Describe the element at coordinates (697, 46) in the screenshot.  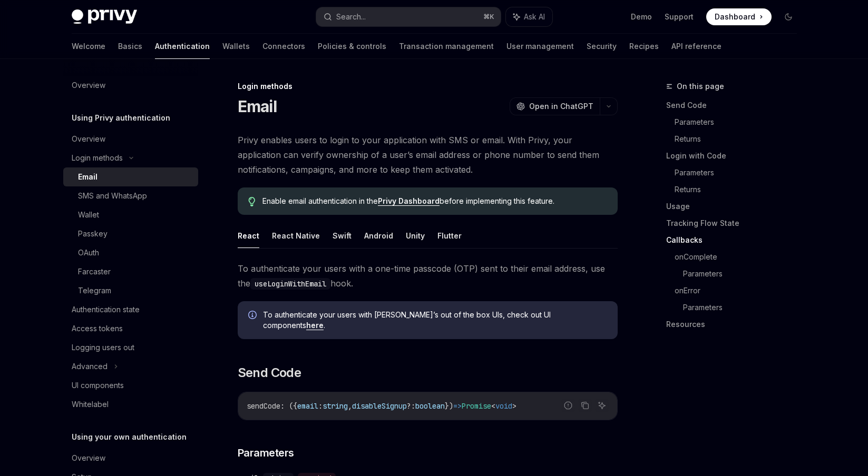
I see `a: API reference` at that location.